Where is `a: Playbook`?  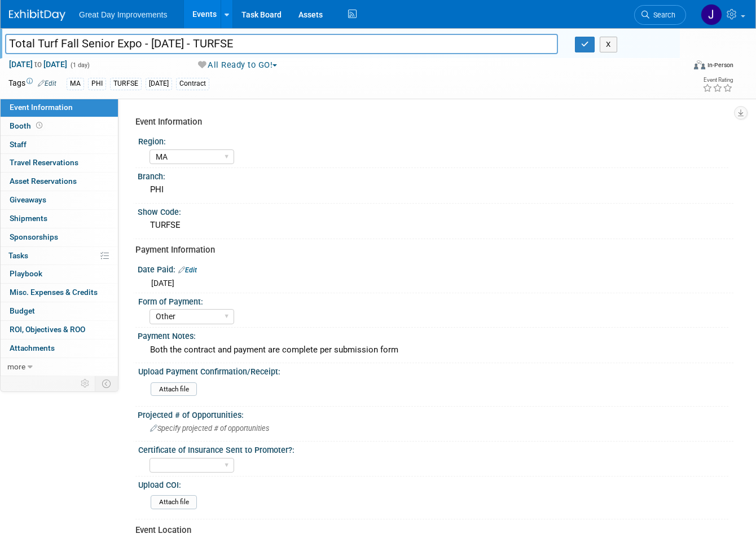 a: Playbook is located at coordinates (59, 274).